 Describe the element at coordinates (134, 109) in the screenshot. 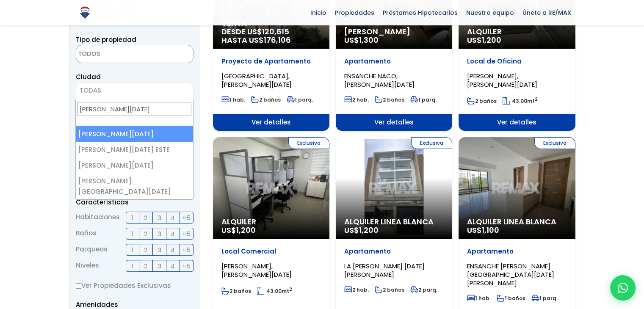

I see `input: Search` at that location.